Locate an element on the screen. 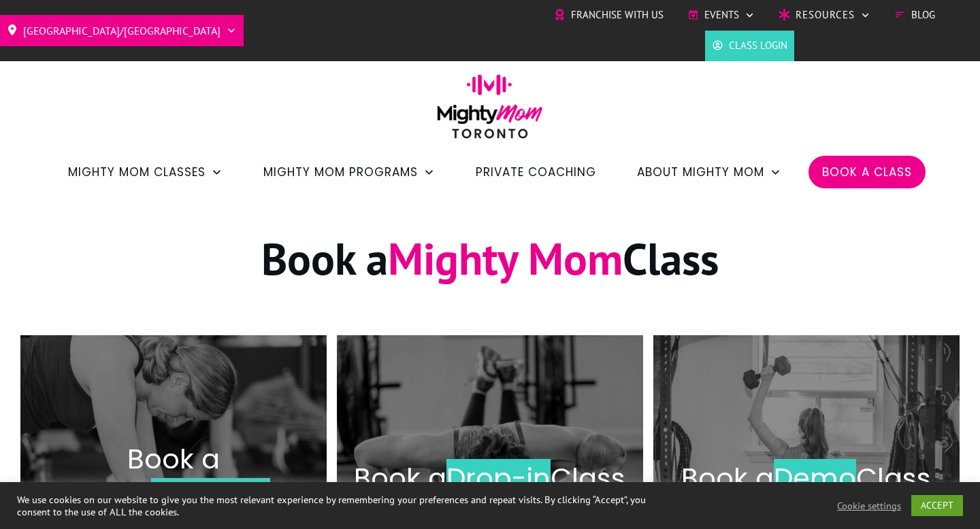 The image size is (980, 529). span: Class Login is located at coordinates (758, 46).